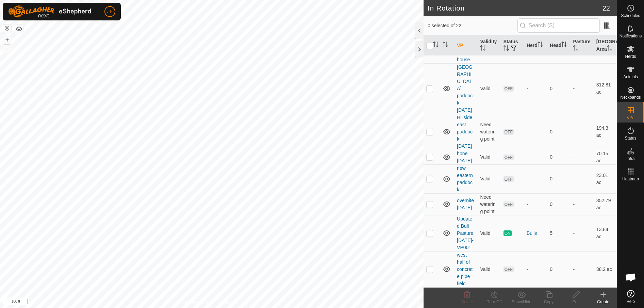  I want to click on td: 13.84 ac, so click(605, 233).